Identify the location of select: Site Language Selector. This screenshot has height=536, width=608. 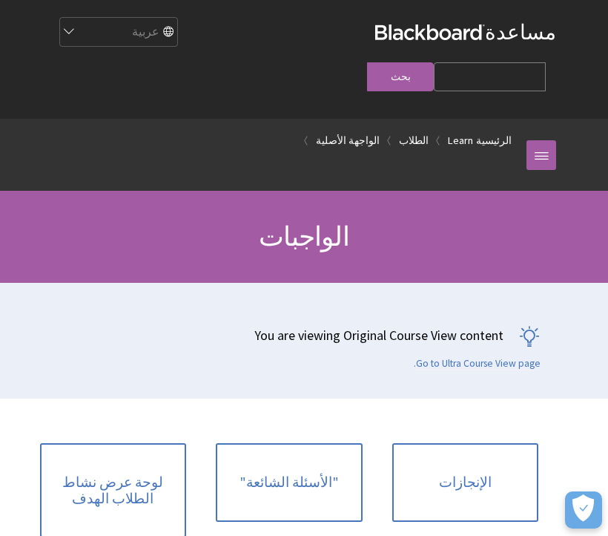
(118, 33).